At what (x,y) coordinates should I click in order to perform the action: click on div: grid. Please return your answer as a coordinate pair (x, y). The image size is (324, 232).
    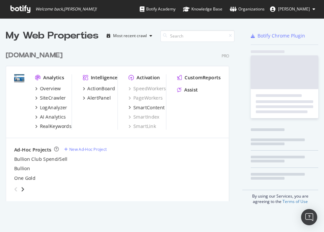
    Looking at the image, I should click on (120, 122).